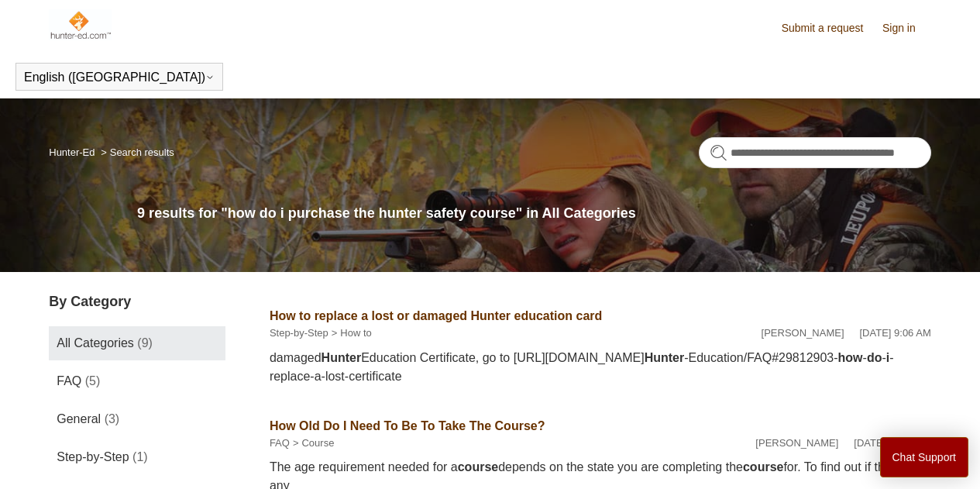 The width and height of the screenshot is (980, 489). What do you see at coordinates (892, 442) in the screenshot?
I see `time: 05/15/2024, 11:27` at bounding box center [892, 442].